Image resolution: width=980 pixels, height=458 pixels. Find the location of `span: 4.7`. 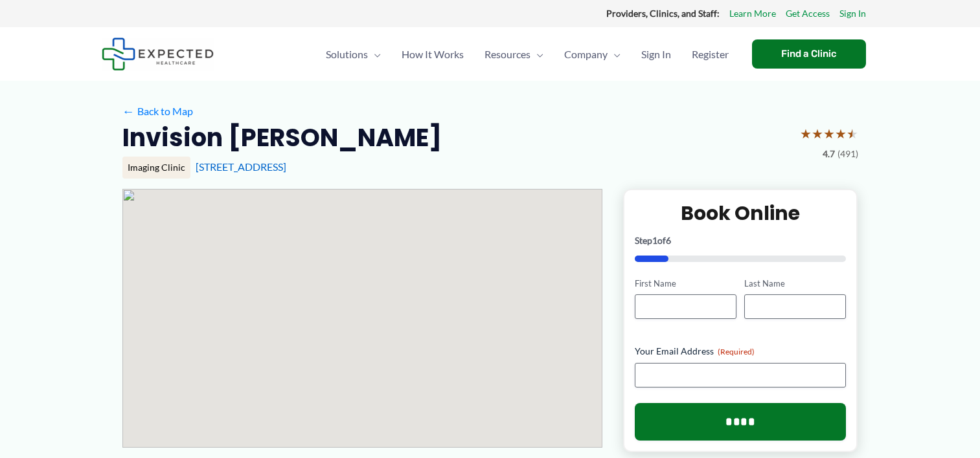

span: 4.7 is located at coordinates (828, 154).